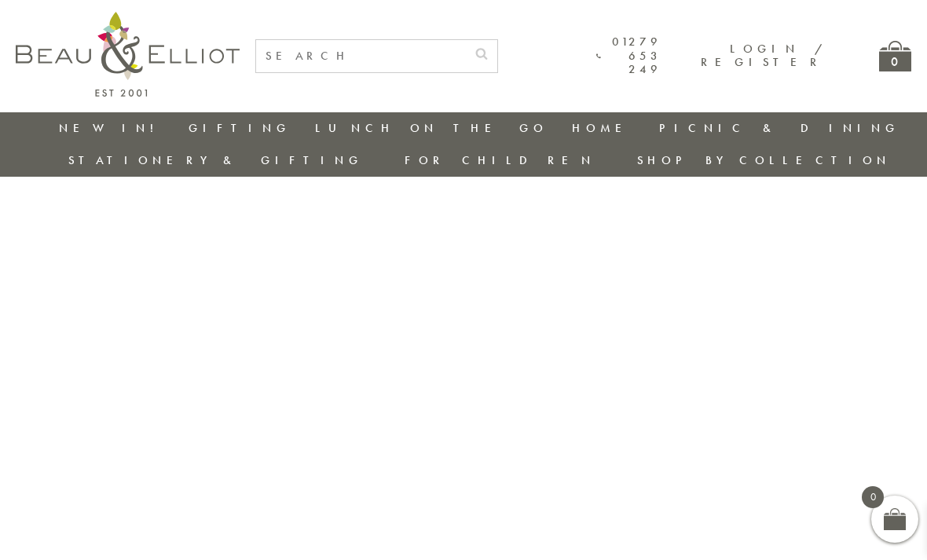 The width and height of the screenshot is (927, 560). Describe the element at coordinates (111, 128) in the screenshot. I see `a: New in!` at that location.